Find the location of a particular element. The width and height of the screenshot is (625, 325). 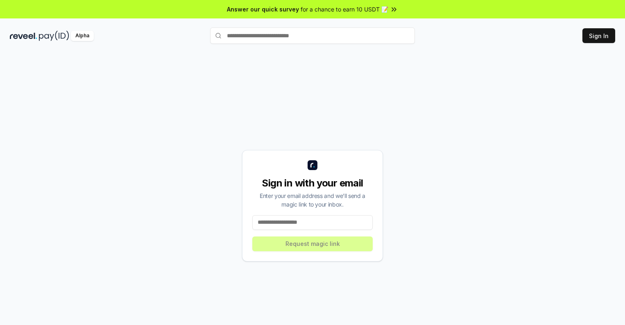

div: Sign in with your email is located at coordinates (313, 183).